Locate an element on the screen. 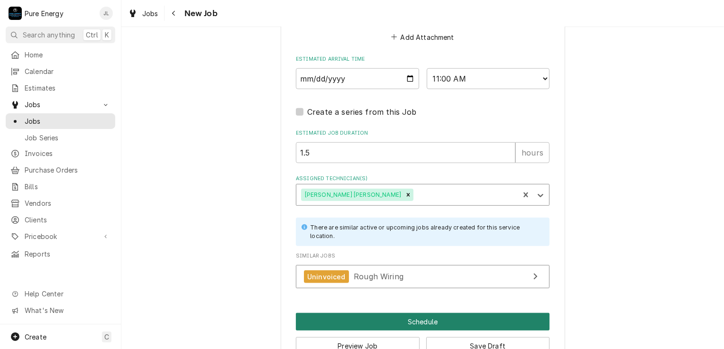  div: Attachments is located at coordinates (422, 28).